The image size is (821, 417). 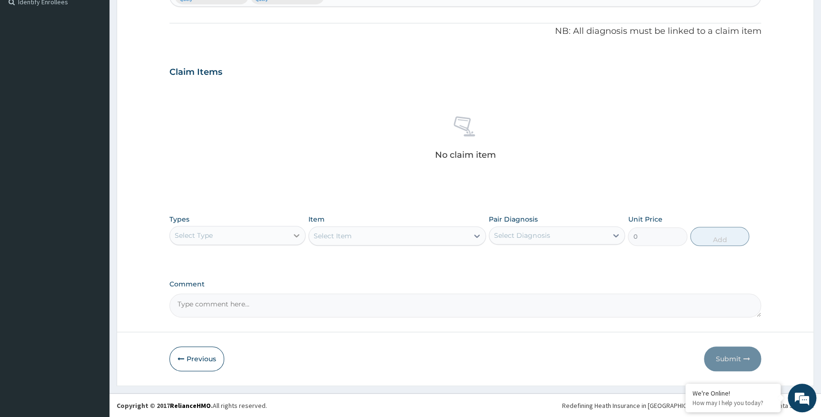 I want to click on img: d_794563401_company_1708531726252_794563401, so click(x=28, y=60).